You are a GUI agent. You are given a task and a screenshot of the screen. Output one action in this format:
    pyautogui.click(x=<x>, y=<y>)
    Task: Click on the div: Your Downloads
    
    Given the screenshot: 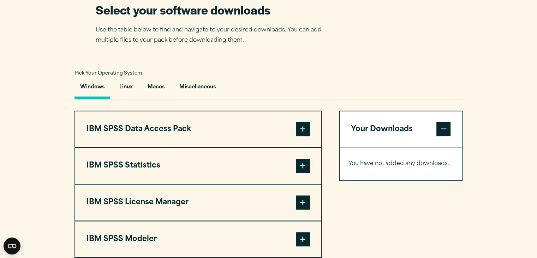 What is the action you would take?
    pyautogui.click(x=400, y=163)
    